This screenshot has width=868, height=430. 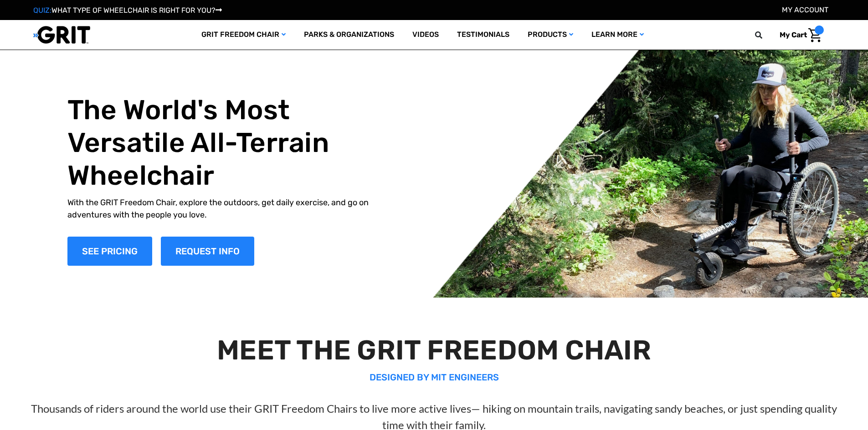 What do you see at coordinates (815, 35) in the screenshot?
I see `img: Cart` at bounding box center [815, 35].